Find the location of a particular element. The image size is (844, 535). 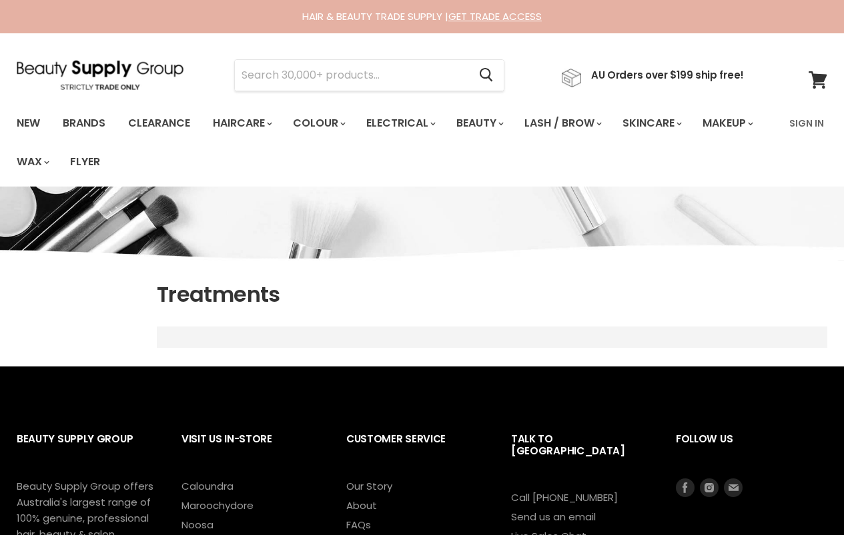

a: Haircare is located at coordinates (241, 123).